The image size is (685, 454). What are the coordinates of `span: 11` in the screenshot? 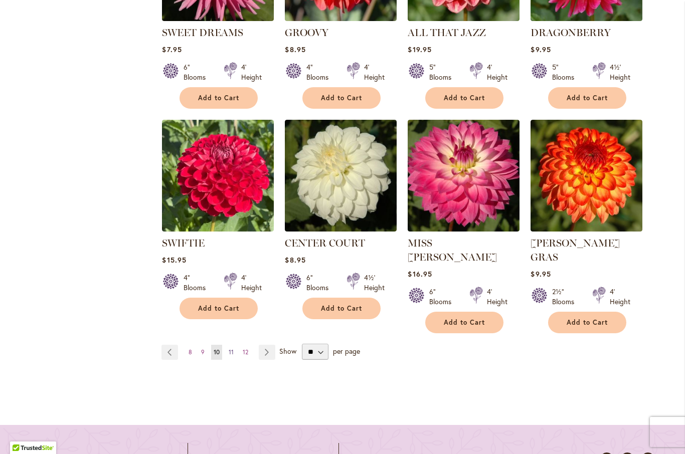 It's located at (231, 352).